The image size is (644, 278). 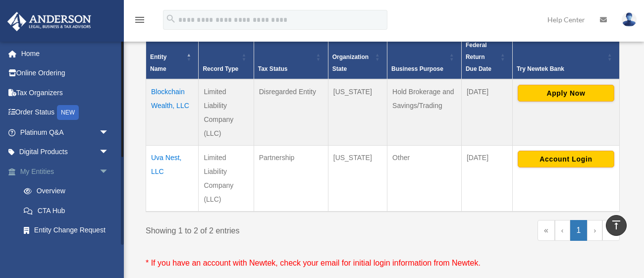 I want to click on p: * If you have an account with Newtek, check your email for initial login information from Newtek., so click(x=382, y=263).